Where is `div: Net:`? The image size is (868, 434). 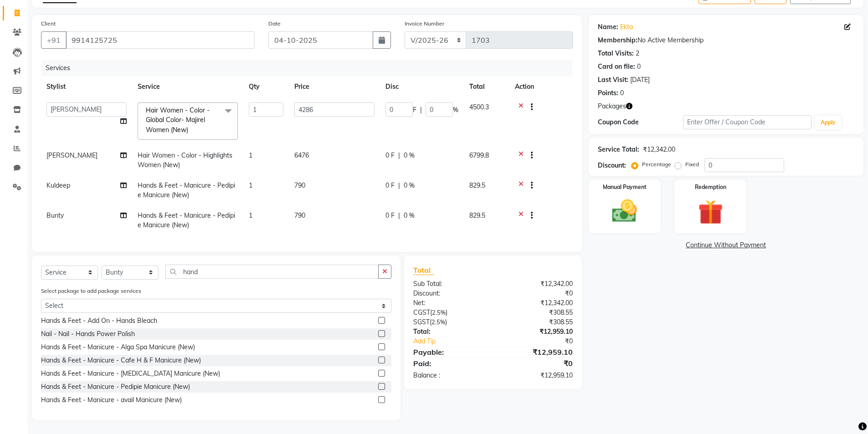 div: Net: is located at coordinates (450, 303).